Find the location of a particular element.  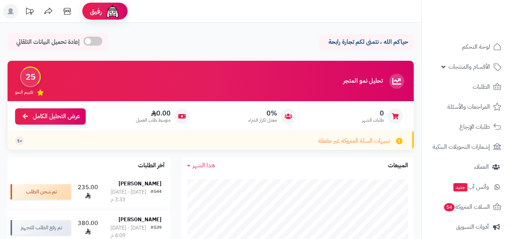

span: 0.00 is located at coordinates (153, 113).